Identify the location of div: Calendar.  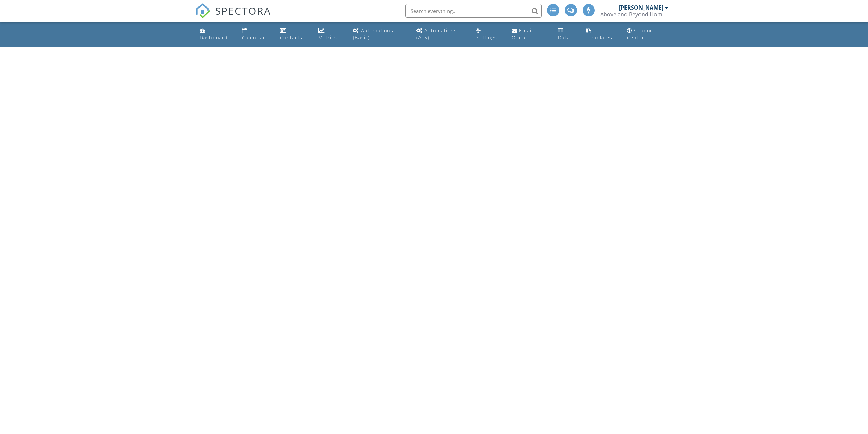
(254, 38).